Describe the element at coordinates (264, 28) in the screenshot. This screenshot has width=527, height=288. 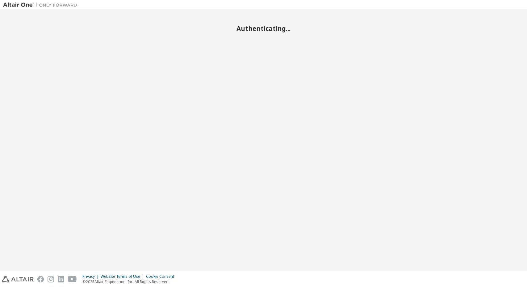
I see `h2: Authenticating...` at that location.